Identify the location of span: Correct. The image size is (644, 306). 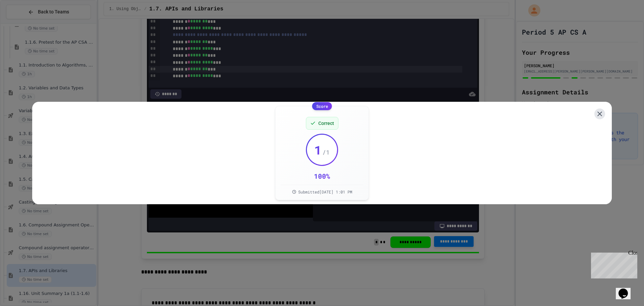
(326, 123).